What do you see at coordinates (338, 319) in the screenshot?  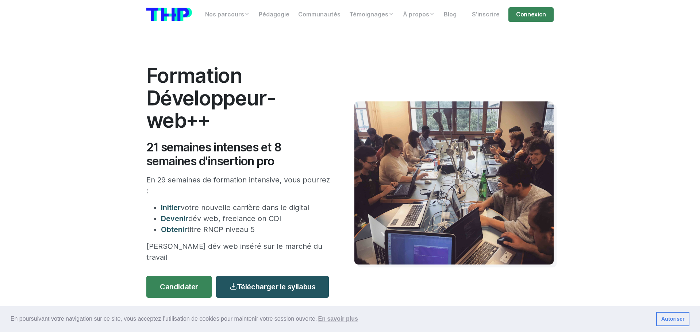 I see `a: learn more about cookies` at bounding box center [338, 319].